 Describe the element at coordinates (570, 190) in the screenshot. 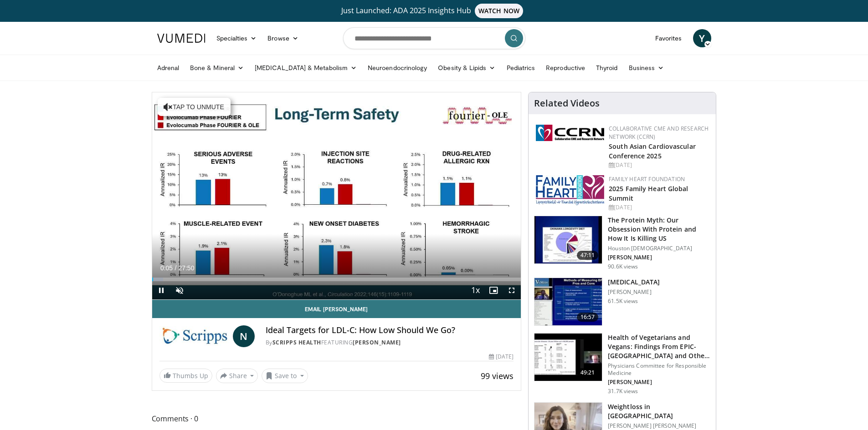

I see `img: 96363db5-6b1b-407f-974b-715268b29f70.jpeg.150x105_q85_autocrop_double_scale_upscale_version-0.2.jpg` at that location.